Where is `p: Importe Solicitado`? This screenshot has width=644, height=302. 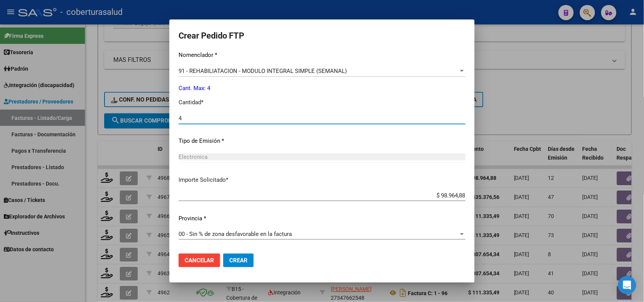 p: Importe Solicitado is located at coordinates (322, 180).